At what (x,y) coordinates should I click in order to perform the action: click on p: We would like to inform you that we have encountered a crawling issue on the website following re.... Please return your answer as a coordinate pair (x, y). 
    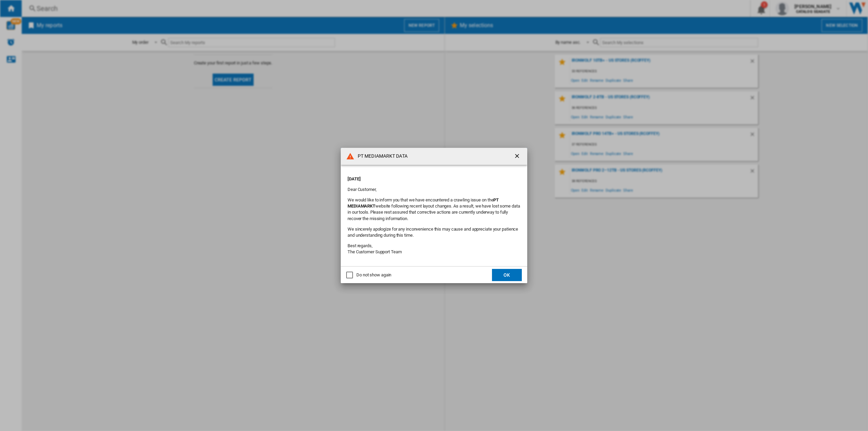
    Looking at the image, I should click on (434, 209).